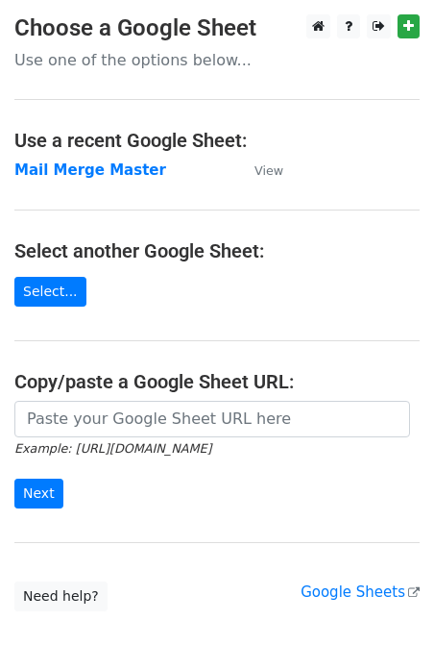 The height and width of the screenshot is (670, 434). Describe the element at coordinates (217, 381) in the screenshot. I see `h4: Copy/paste a Google Sheet URL:` at that location.